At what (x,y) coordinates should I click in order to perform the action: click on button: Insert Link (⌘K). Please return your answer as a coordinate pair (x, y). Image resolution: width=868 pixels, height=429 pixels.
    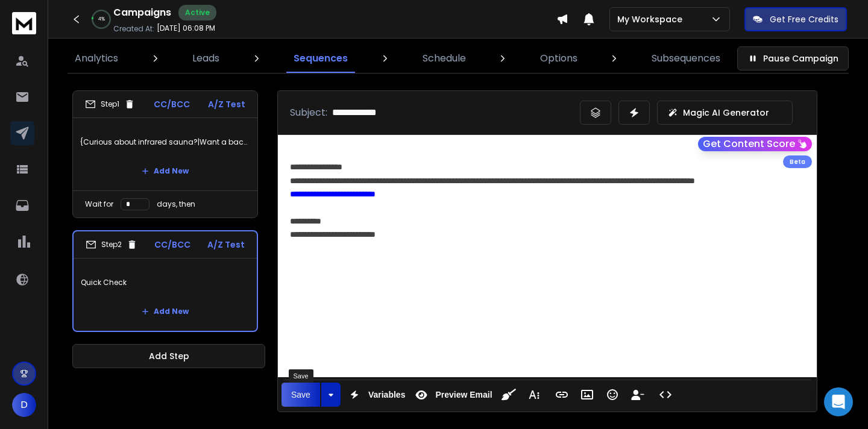
    Looking at the image, I should click on (562, 395).